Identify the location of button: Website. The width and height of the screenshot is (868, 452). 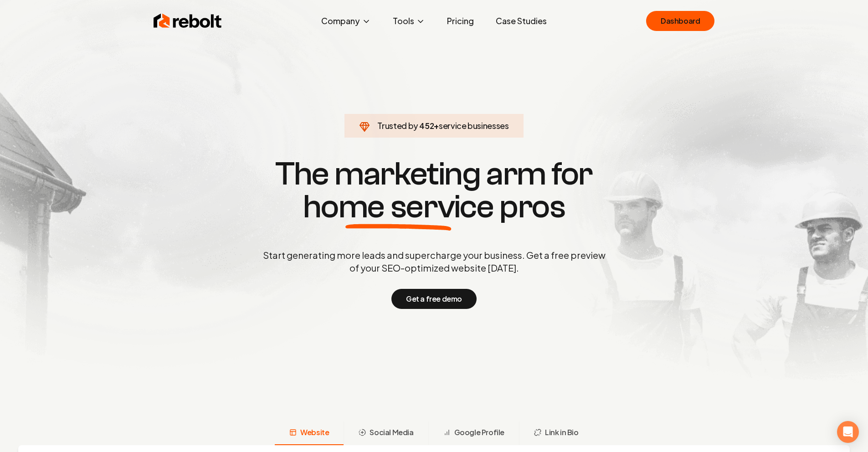
(309, 433).